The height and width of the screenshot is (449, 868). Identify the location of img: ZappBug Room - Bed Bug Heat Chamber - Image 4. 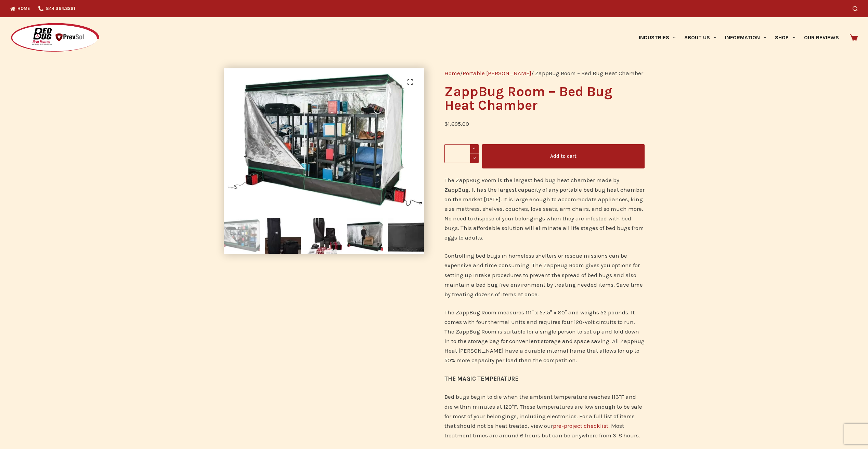
(365, 236).